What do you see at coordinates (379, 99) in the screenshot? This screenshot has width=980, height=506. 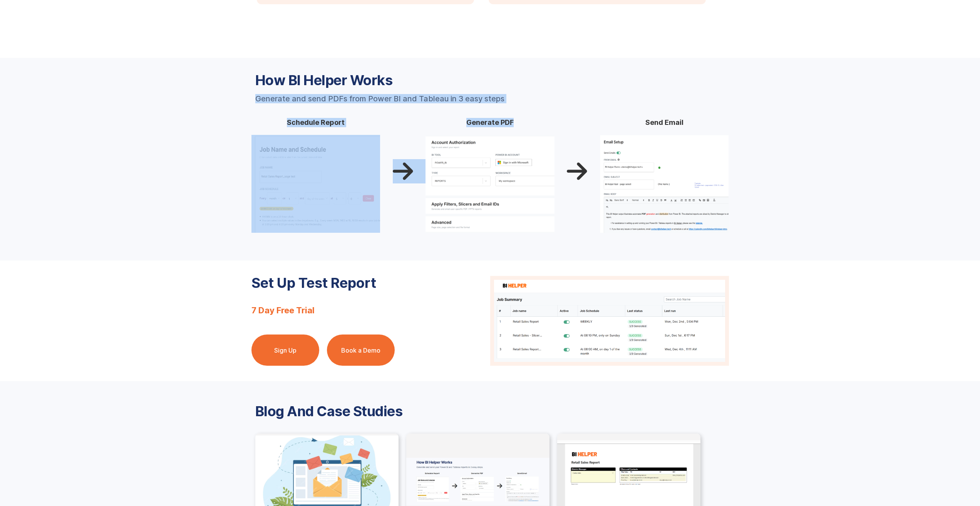 I see `div: Generate and send PDFs from Power BI and Tableau in 3 easy steps` at bounding box center [379, 99].